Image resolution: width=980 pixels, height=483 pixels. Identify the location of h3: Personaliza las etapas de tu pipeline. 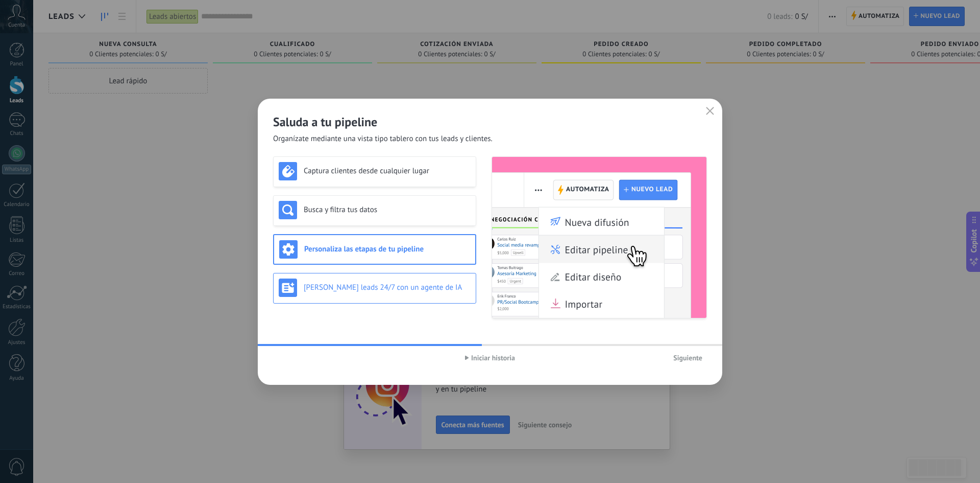
(387, 248).